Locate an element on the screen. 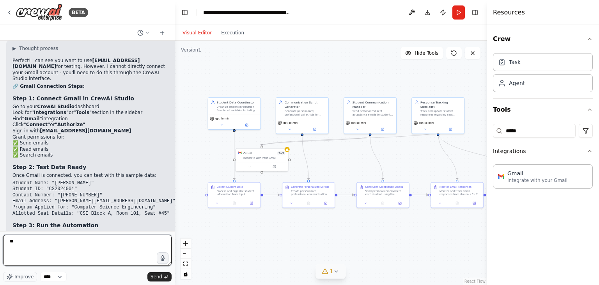 This screenshot has width=599, height=285. div: Student Data Coordinator is located at coordinates (237, 102).